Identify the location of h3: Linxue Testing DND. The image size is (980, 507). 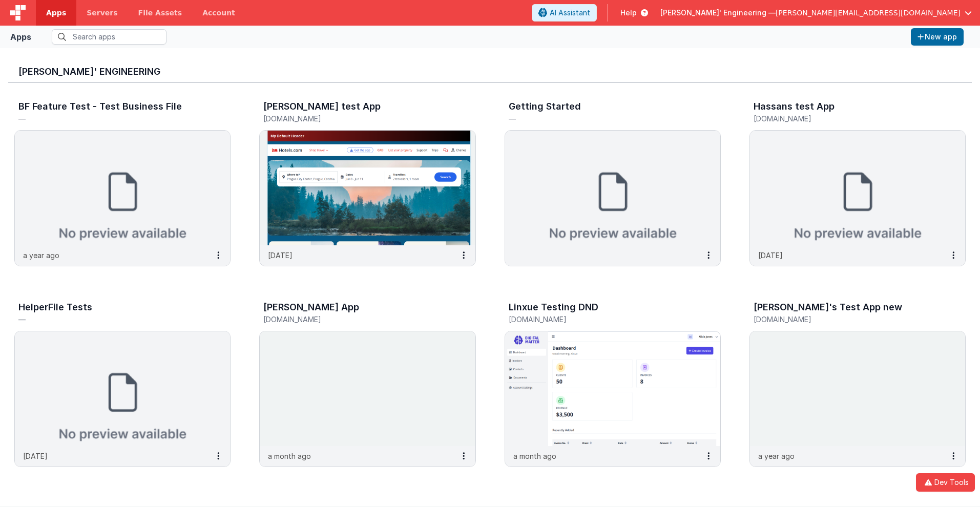
(553, 307).